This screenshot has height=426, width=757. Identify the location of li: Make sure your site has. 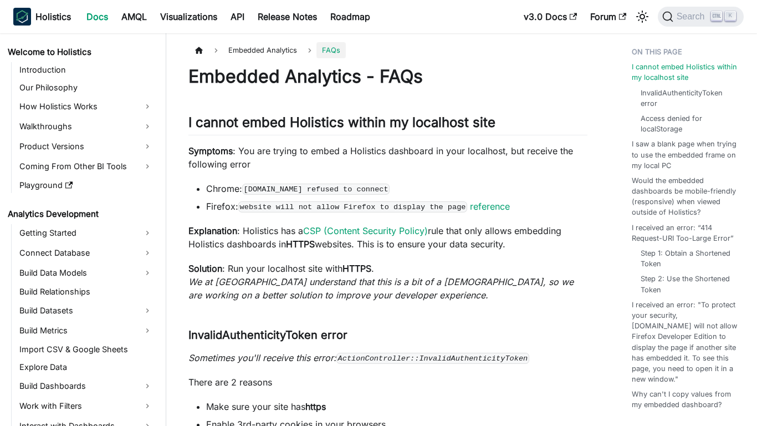
(397, 406).